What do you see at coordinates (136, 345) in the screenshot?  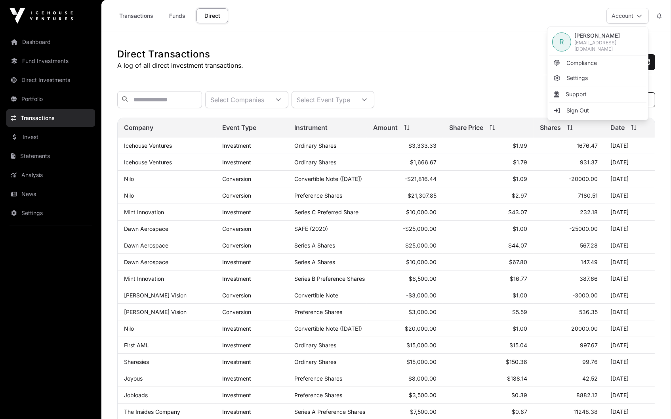 I see `a: First AML` at bounding box center [136, 345].